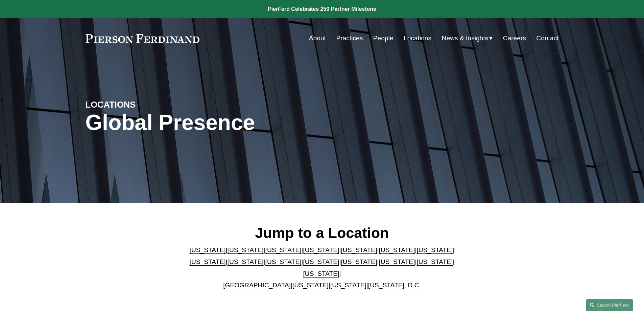  Describe the element at coordinates (317, 38) in the screenshot. I see `a: About` at that location.